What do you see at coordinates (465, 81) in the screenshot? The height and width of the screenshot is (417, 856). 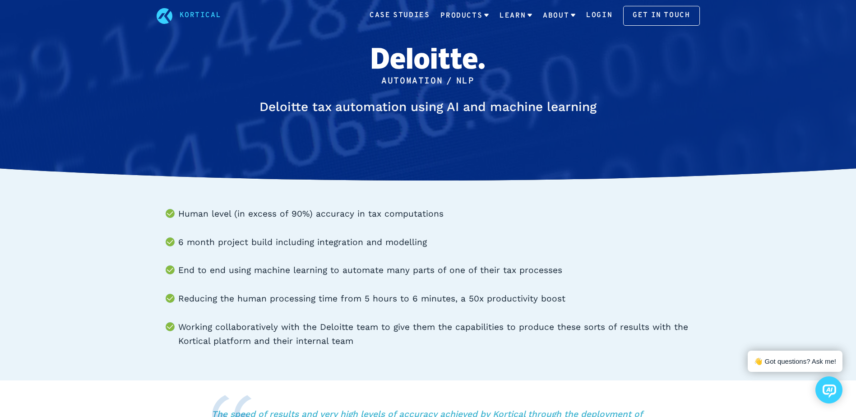 I see `li: NLP` at bounding box center [465, 81].